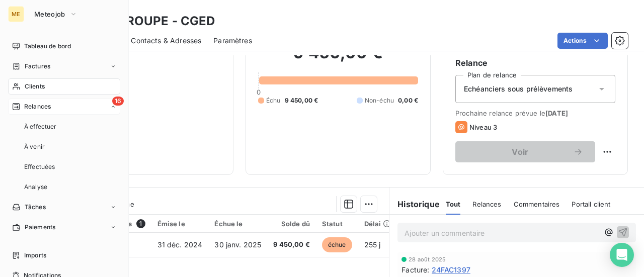  Describe the element at coordinates (34, 147) in the screenshot. I see `span: À venir` at that location.